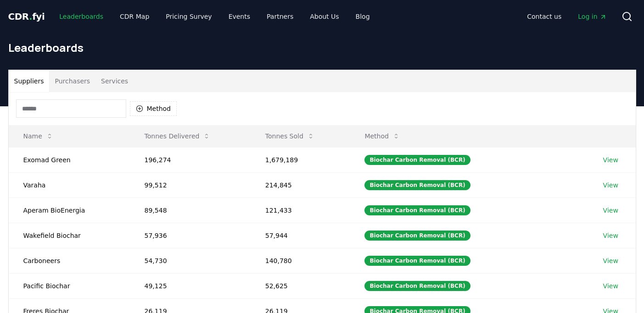 Image resolution: width=644 pixels, height=313 pixels. I want to click on span: Log in, so click(592, 16).